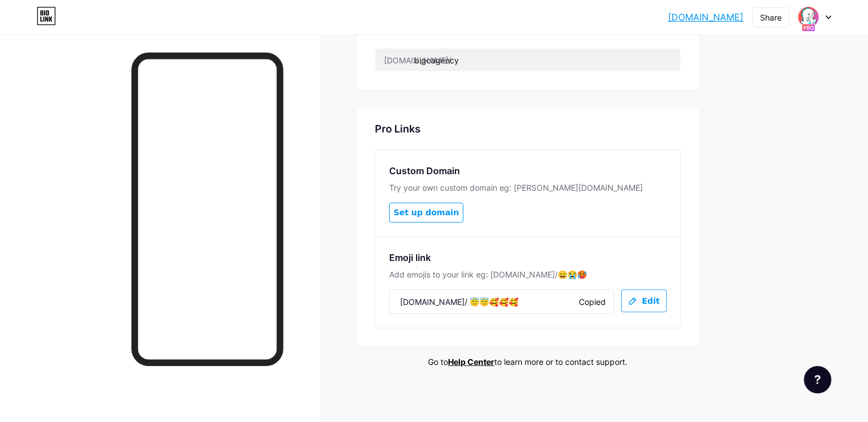 The width and height of the screenshot is (868, 422). What do you see at coordinates (426, 212) in the screenshot?
I see `button: Set up domain` at bounding box center [426, 212].